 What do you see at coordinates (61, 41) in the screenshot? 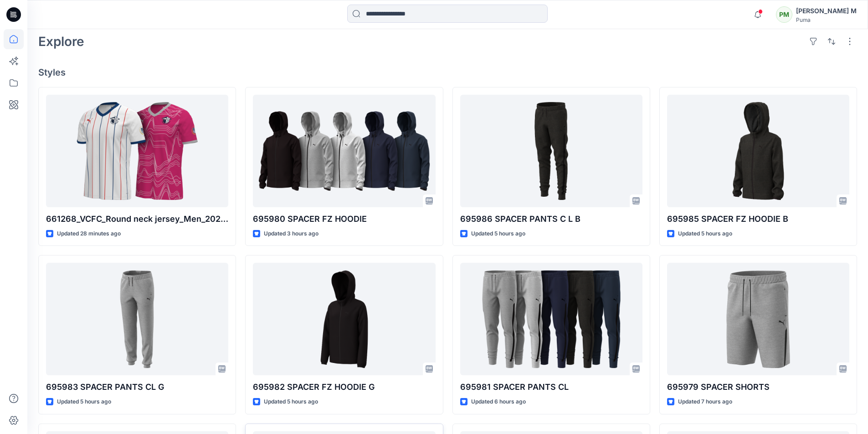
I see `h2: Explore` at bounding box center [61, 41].